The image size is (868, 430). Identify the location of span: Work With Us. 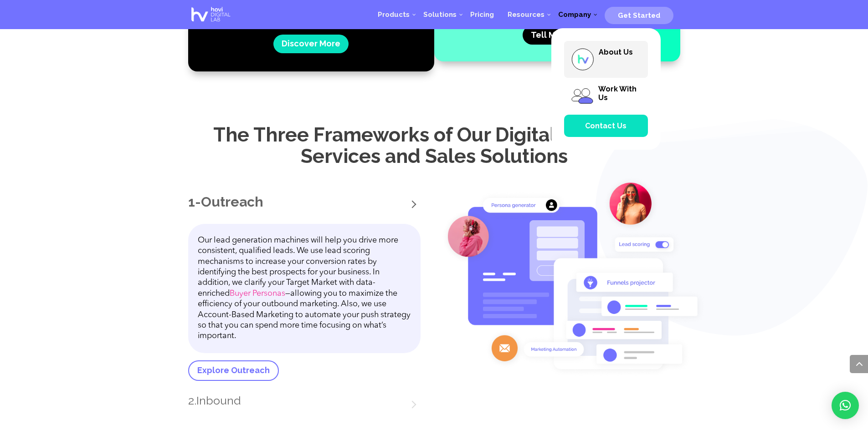
(618, 93).